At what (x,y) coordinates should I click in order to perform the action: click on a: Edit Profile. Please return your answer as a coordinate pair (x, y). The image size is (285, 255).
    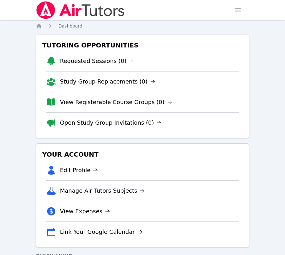
    Looking at the image, I should click on (79, 170).